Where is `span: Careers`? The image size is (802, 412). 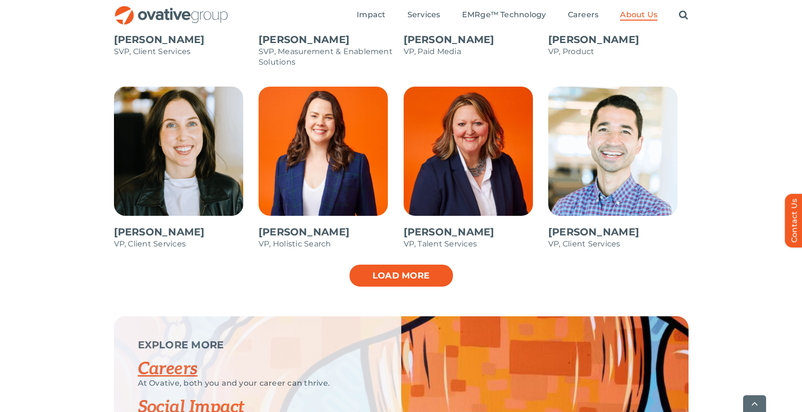
span: Careers is located at coordinates (583, 15).